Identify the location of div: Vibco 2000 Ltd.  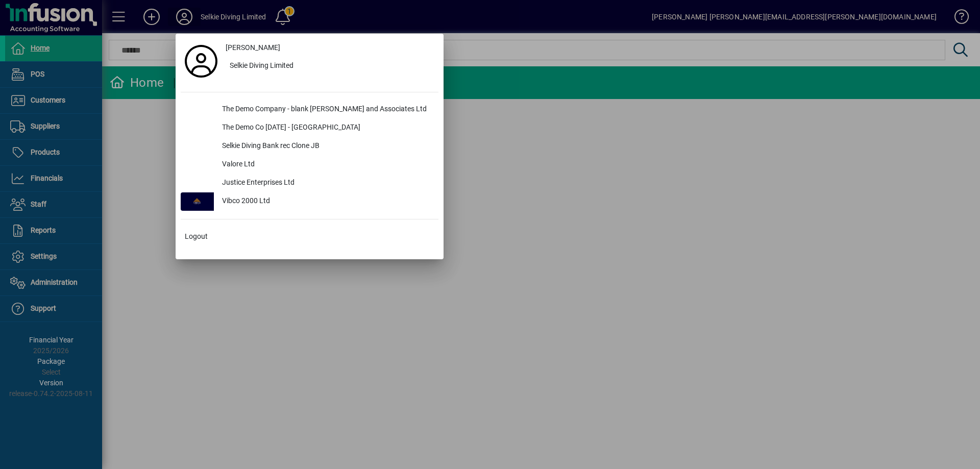
(326, 201).